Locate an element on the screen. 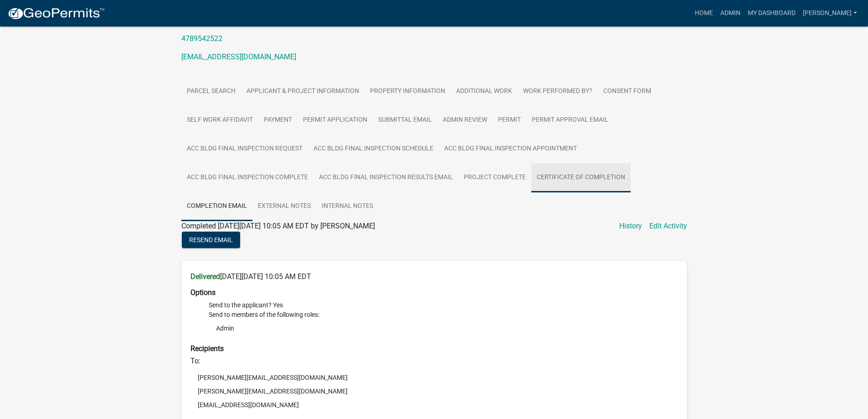  a: Internal Notes is located at coordinates (347, 206).